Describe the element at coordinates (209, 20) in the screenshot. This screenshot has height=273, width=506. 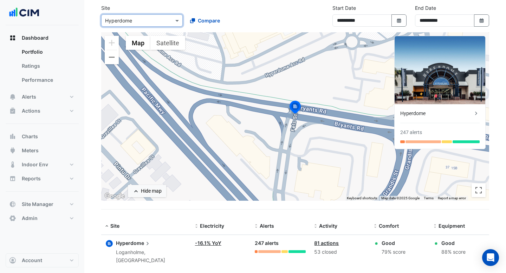
I see `span: Compare` at that location.